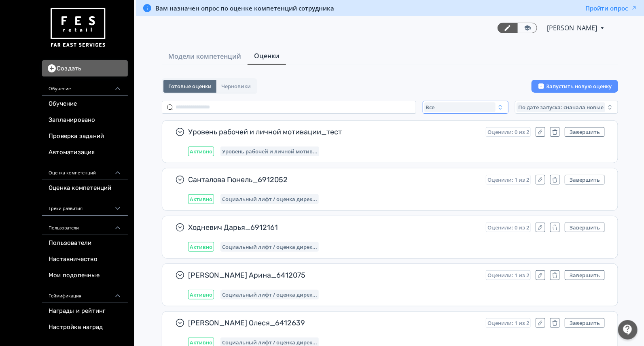  Describe the element at coordinates (85, 243) in the screenshot. I see `a: Пользователи` at that location.